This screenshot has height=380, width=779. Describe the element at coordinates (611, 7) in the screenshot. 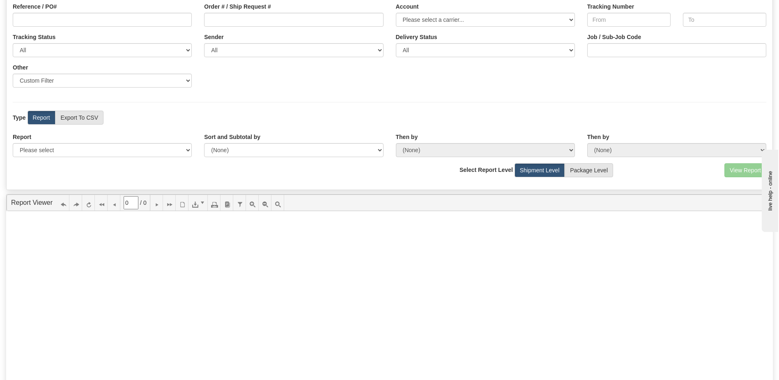

I see `label: Tracking Number` at that location.